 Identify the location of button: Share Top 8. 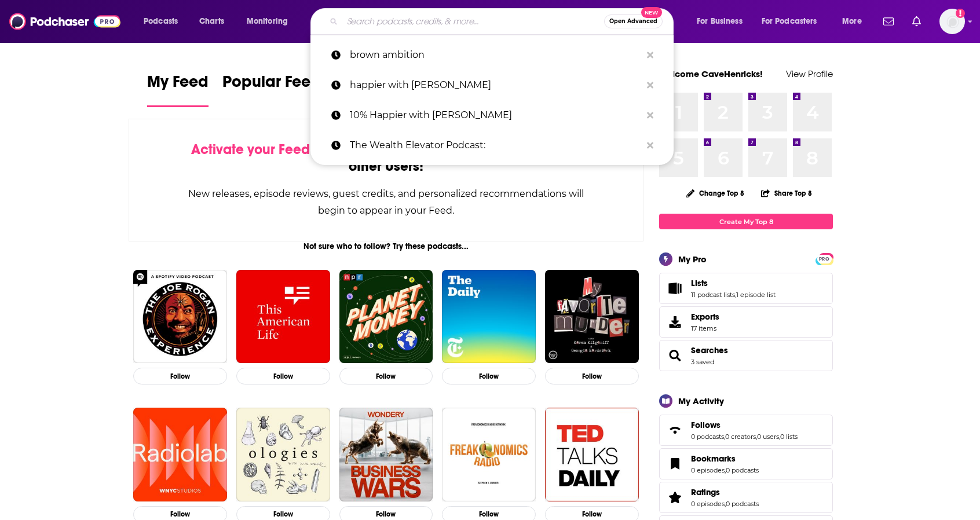
(787, 193).